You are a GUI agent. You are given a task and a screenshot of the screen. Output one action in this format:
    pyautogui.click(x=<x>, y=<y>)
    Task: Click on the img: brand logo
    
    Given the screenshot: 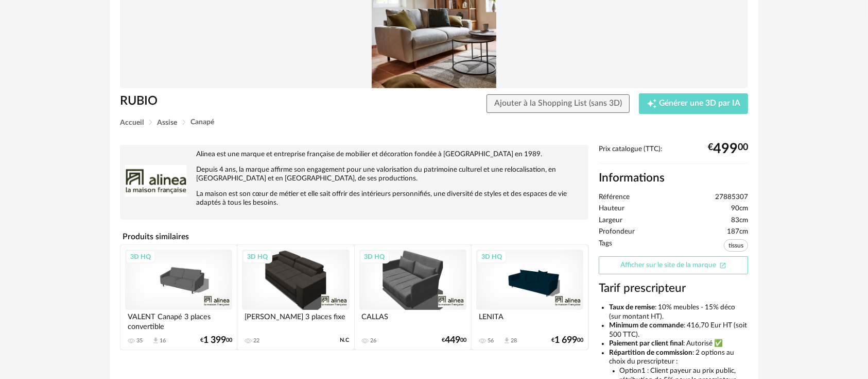 What is the action you would take?
    pyautogui.click(x=156, y=181)
    